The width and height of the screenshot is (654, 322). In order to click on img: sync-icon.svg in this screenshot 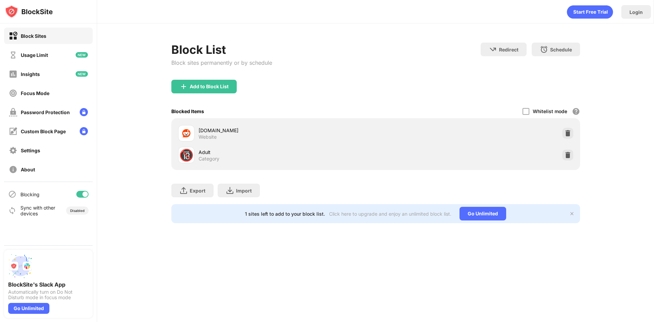, I will do `click(12, 211)`.